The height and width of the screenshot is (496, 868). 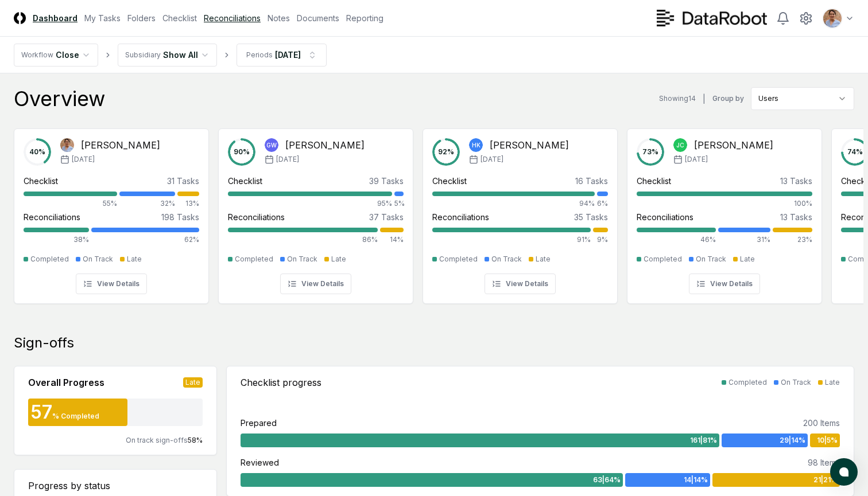 I want to click on div: 94%, so click(x=513, y=204).